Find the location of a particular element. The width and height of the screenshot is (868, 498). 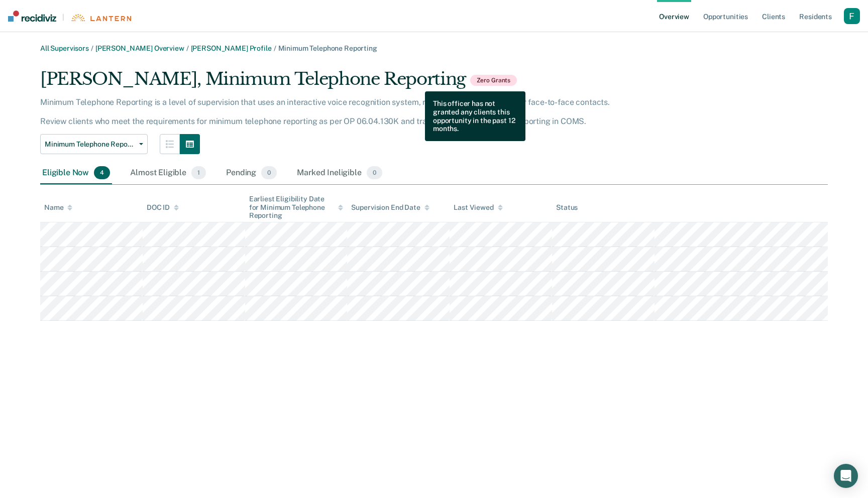

div: Eligible Now4 is located at coordinates (76, 173).